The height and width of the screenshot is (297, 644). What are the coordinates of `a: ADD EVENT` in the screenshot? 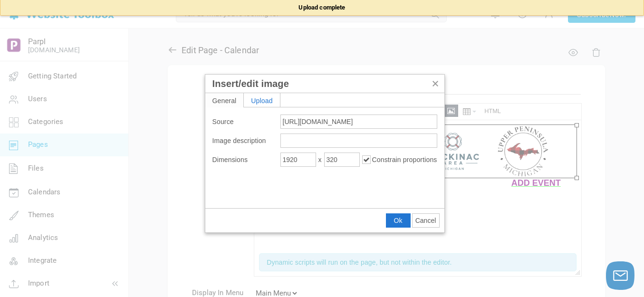 It's located at (282, 62).